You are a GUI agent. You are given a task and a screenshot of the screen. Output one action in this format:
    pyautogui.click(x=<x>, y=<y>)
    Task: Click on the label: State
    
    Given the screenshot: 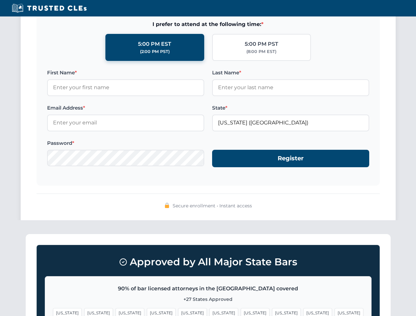 What is the action you would take?
    pyautogui.click(x=290, y=108)
    